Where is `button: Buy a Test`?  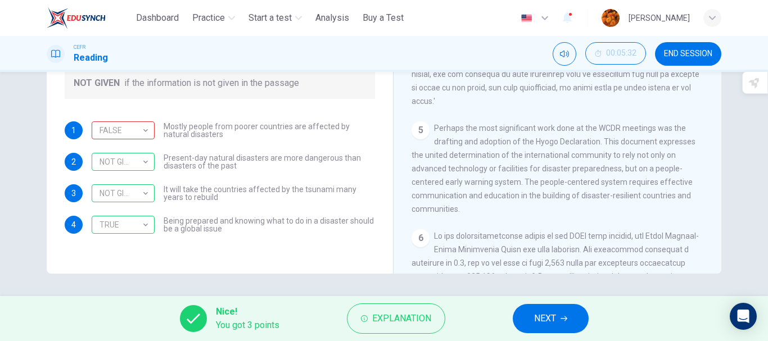
button: Buy a Test is located at coordinates (383, 18).